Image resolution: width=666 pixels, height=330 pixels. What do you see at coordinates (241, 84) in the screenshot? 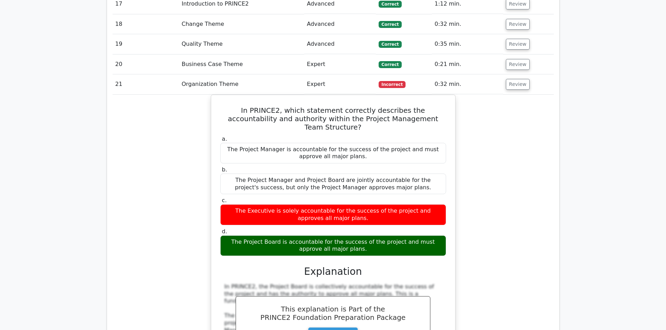
I see `td: Organization Theme` at bounding box center [241, 84].